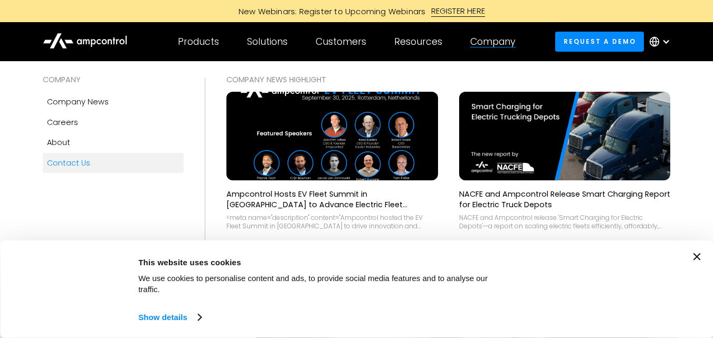 Image resolution: width=713 pixels, height=338 pixels. What do you see at coordinates (458, 11) in the screenshot?
I see `div: REGISTER HERE` at bounding box center [458, 11].